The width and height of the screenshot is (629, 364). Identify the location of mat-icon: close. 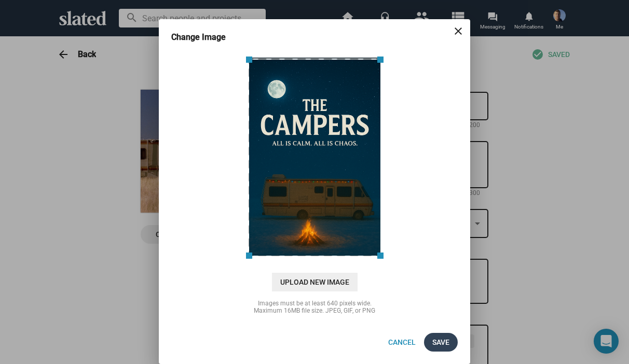
(458, 31).